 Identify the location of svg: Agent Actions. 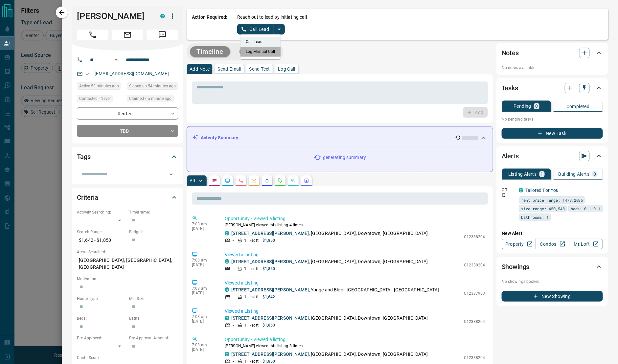
(306, 180).